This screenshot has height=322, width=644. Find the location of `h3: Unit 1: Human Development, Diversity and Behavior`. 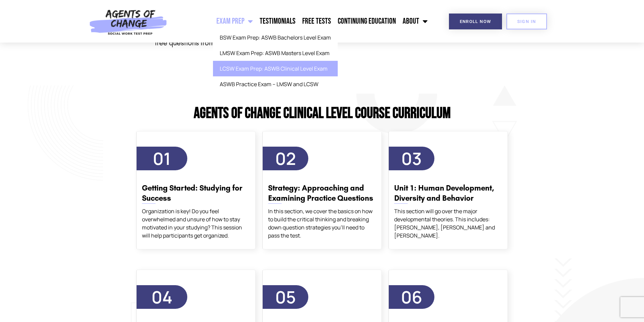

h3: Unit 1: Human Development, Diversity and Behavior is located at coordinates (448, 194).